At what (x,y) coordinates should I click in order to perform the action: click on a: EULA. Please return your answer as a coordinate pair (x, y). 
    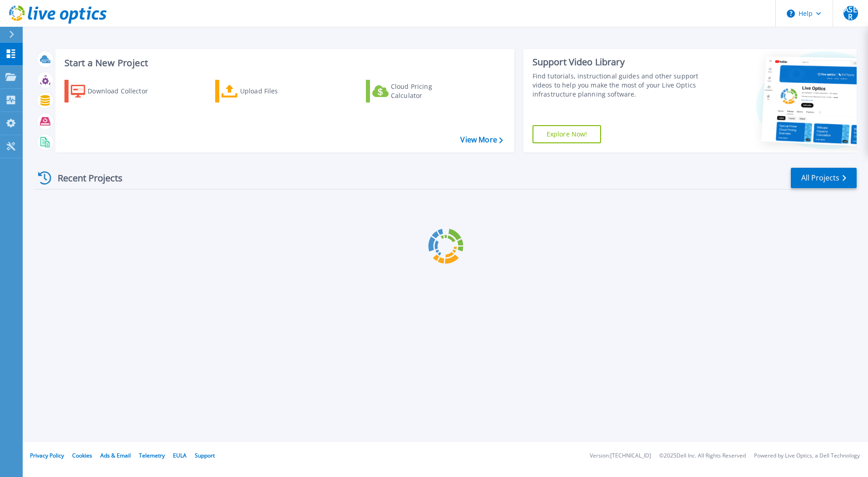
    Looking at the image, I should click on (180, 455).